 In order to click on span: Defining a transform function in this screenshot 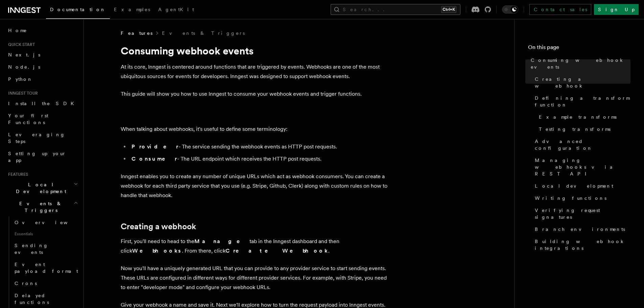, I will do `click(583, 101)`.